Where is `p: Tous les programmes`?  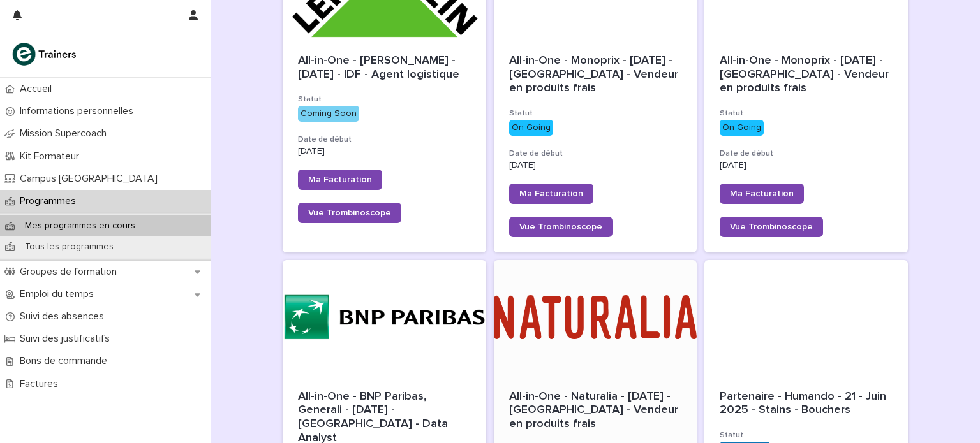
p: Tous les programmes is located at coordinates (69, 247).